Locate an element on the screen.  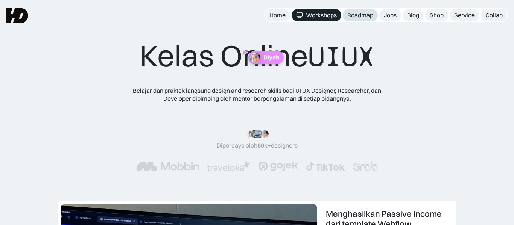
div: Workshops is located at coordinates (321, 15).